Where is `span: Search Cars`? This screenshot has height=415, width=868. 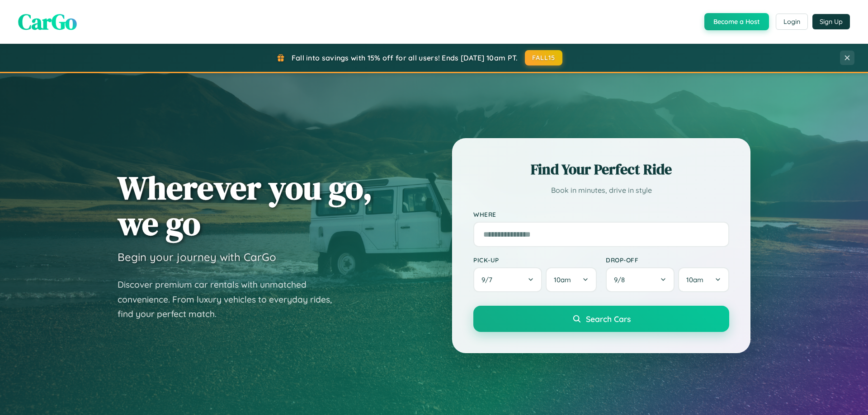 span: Search Cars is located at coordinates (608, 319).